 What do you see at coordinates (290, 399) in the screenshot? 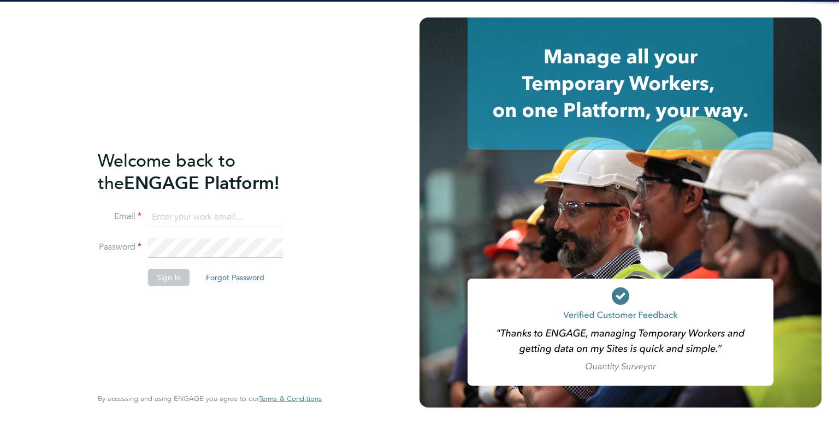
I see `a: Terms & Conditions` at bounding box center [290, 399].